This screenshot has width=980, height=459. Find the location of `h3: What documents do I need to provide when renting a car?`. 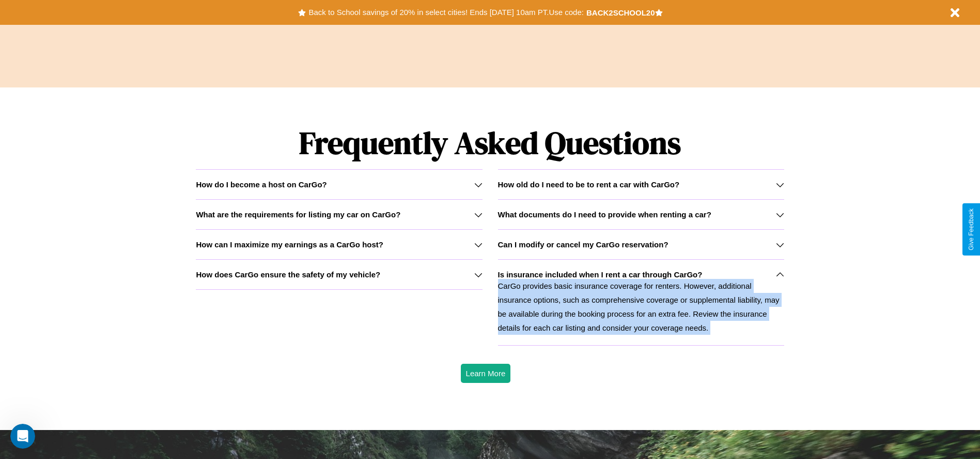

h3: What documents do I need to provide when renting a car? is located at coordinates (605, 214).